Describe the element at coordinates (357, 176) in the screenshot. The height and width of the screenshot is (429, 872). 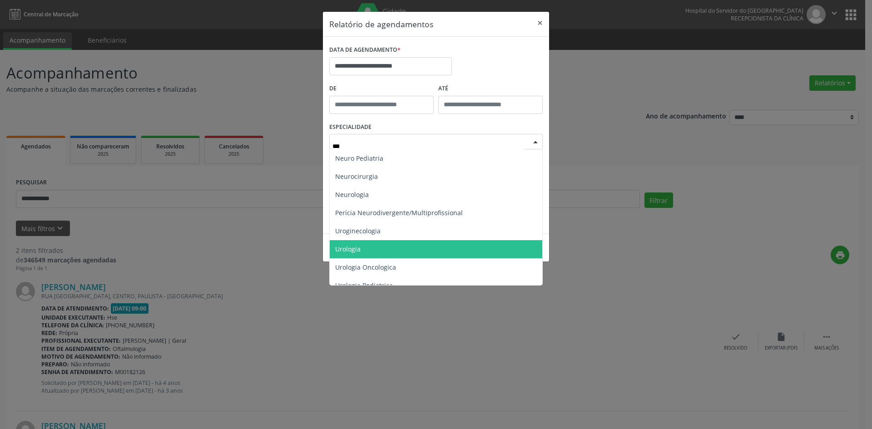
I see `span: Neurocirurgia` at that location.